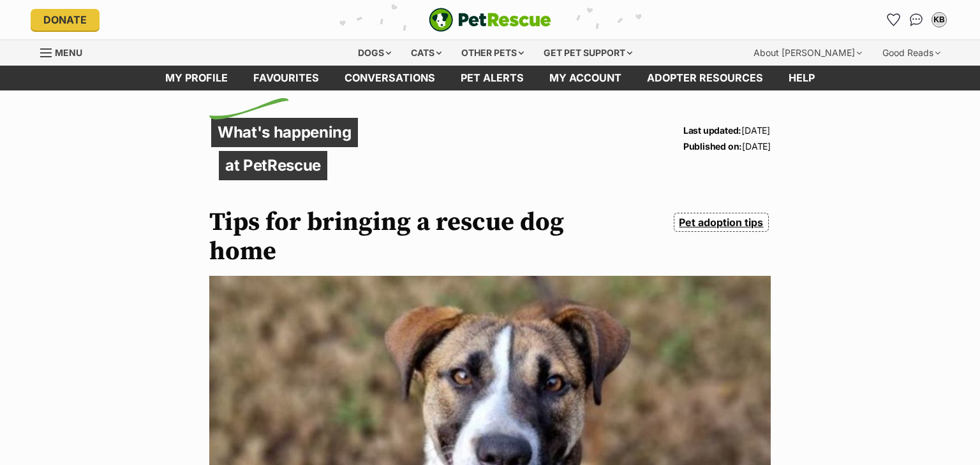  What do you see at coordinates (801, 77) in the screenshot?
I see `a: Help` at bounding box center [801, 77].